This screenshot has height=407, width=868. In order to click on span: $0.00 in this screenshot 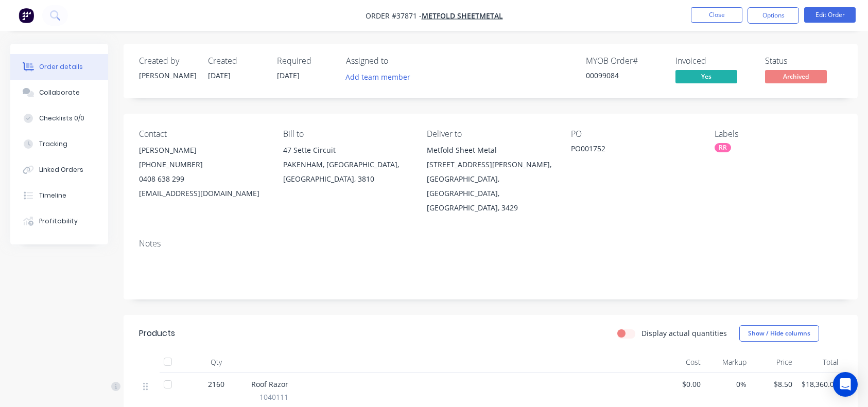, I will do `click(682, 384)`.